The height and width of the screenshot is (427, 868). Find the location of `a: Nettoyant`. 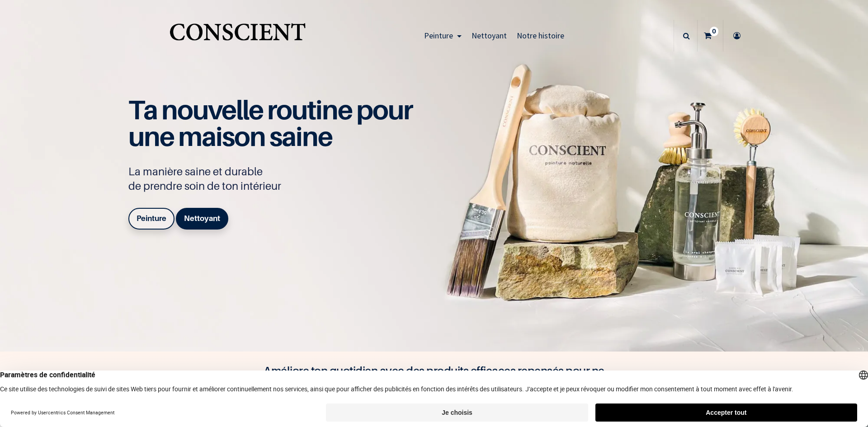

a: Nettoyant is located at coordinates (202, 219).